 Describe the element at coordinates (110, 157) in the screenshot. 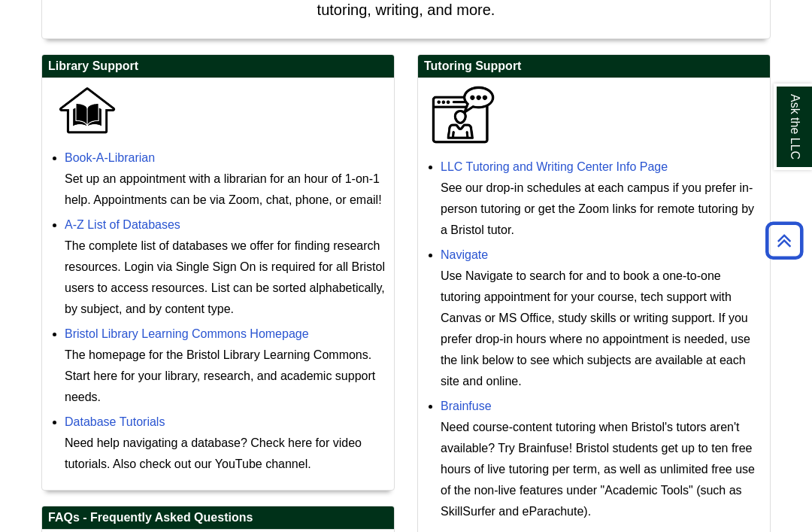

I see `a: Book-A-Librarian` at that location.